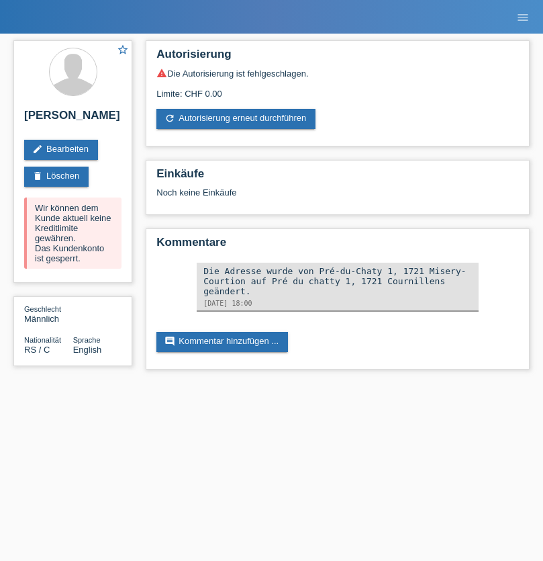 This screenshot has width=543, height=561. I want to click on i: edit, so click(38, 149).